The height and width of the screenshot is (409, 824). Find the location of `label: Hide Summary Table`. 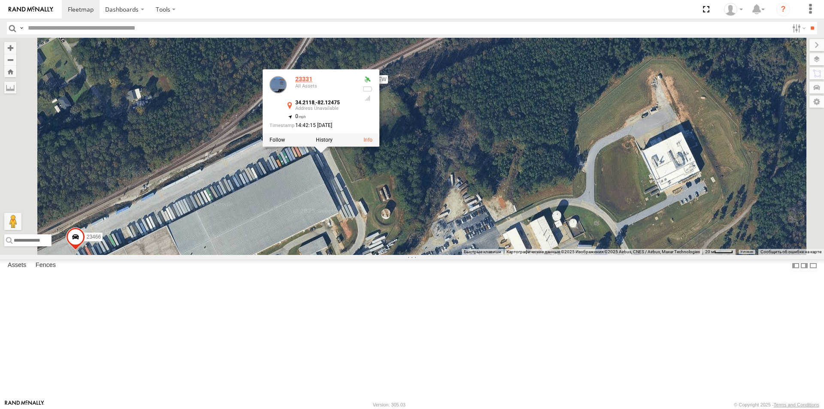

label: Hide Summary Table is located at coordinates (813, 265).